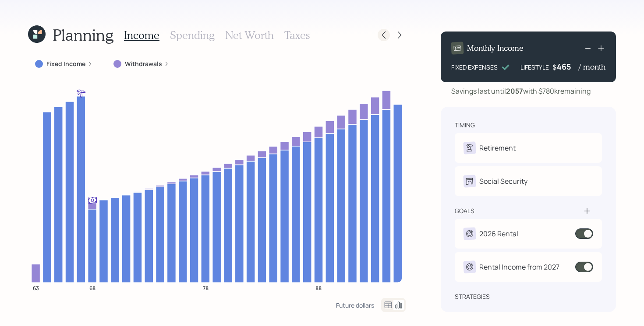 This screenshot has height=326, width=644. Describe the element at coordinates (205, 288) in the screenshot. I see `tspan: 78` at that location.